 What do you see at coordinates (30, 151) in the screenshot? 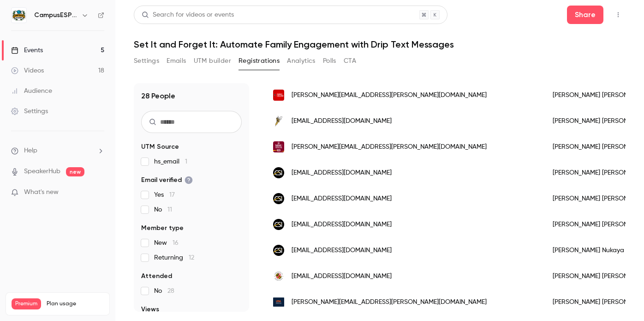
I see `span: Help` at bounding box center [30, 151].